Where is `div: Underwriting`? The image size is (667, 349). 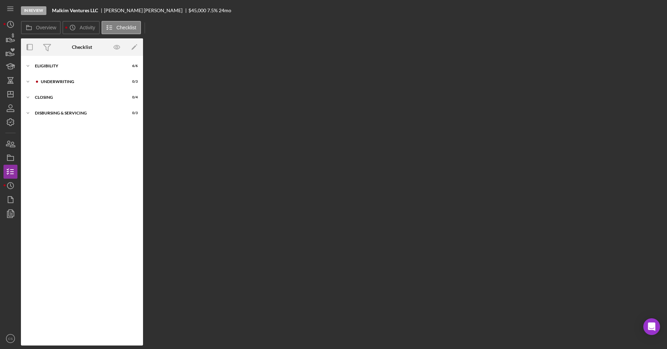 div: Underwriting is located at coordinates (81, 82).